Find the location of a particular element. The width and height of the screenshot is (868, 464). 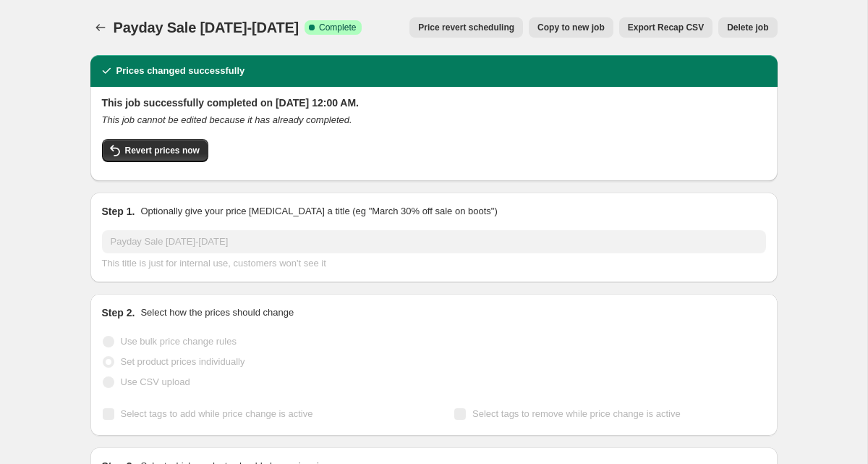

span: Complete is located at coordinates (337, 27).